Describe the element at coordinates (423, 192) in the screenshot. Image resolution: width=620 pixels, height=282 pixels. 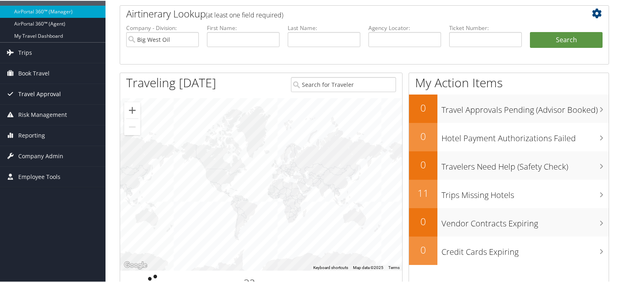
I see `h2: 11` at that location.